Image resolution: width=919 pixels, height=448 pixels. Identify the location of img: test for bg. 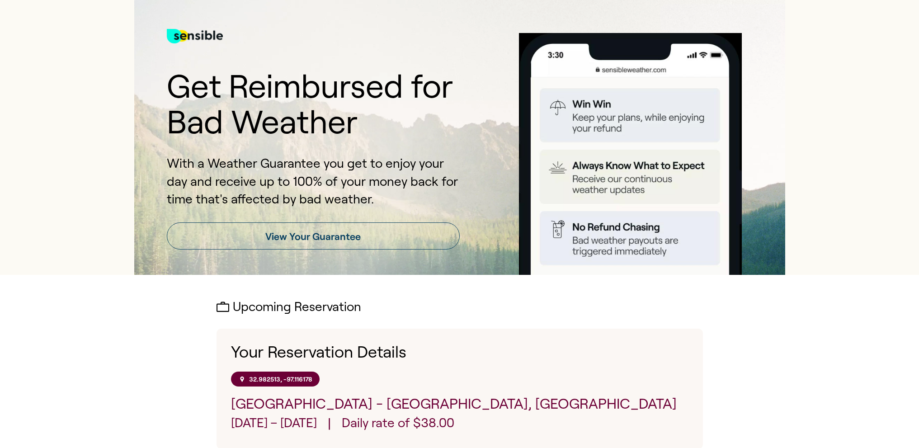
(195, 36).